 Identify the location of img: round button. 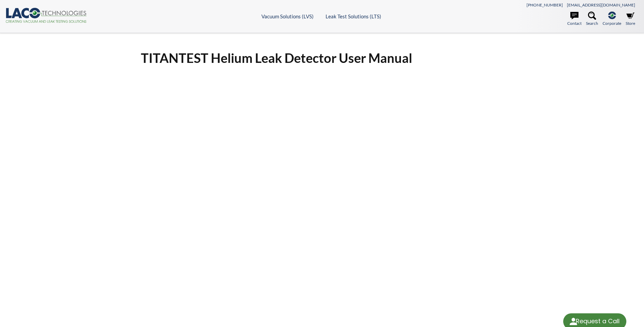
(573, 322).